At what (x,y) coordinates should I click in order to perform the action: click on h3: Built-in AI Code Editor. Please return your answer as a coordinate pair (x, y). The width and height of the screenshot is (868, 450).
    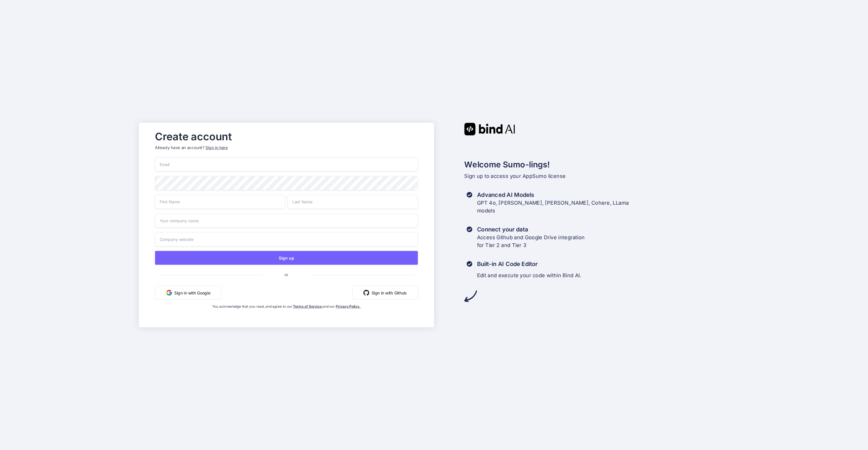
    Looking at the image, I should click on (529, 264).